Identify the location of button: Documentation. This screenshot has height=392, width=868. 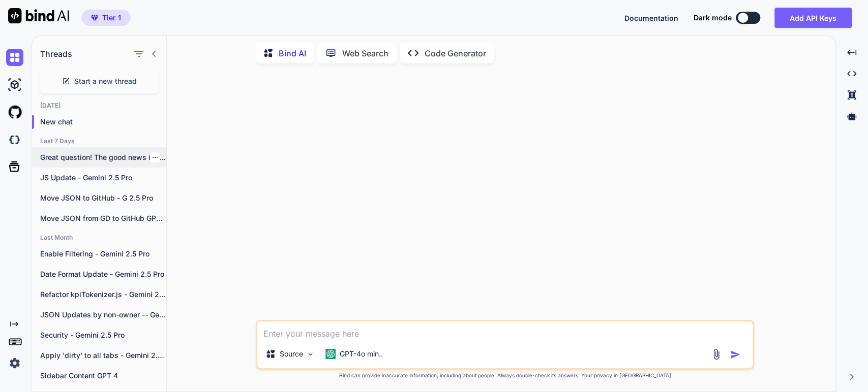
(651, 18).